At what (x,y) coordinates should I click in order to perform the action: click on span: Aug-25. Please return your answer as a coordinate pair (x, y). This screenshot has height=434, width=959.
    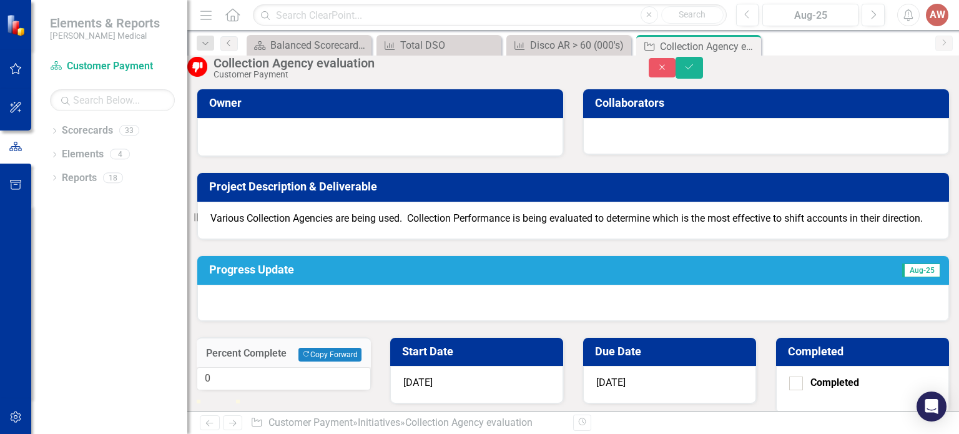
    Looking at the image, I should click on (921, 270).